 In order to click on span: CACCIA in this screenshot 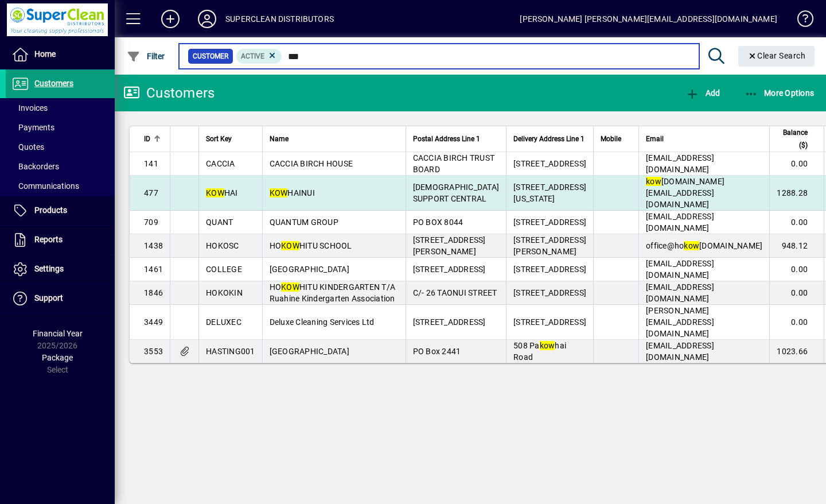, I will do `click(220, 163)`.